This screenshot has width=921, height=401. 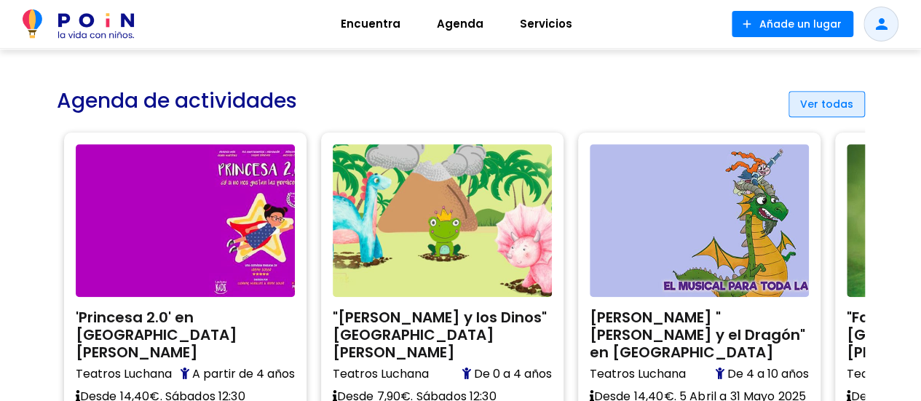 I want to click on img: POiN, so click(x=78, y=24).